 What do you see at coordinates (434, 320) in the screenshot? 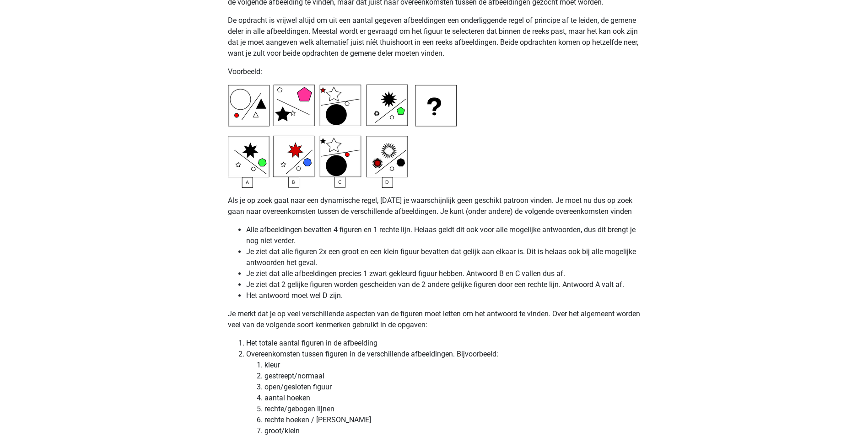
I see `p: Je merkt dat je op veel verschillende aspecten van de figuren moet letten om het antwoord te vind...` at bounding box center [434, 320].